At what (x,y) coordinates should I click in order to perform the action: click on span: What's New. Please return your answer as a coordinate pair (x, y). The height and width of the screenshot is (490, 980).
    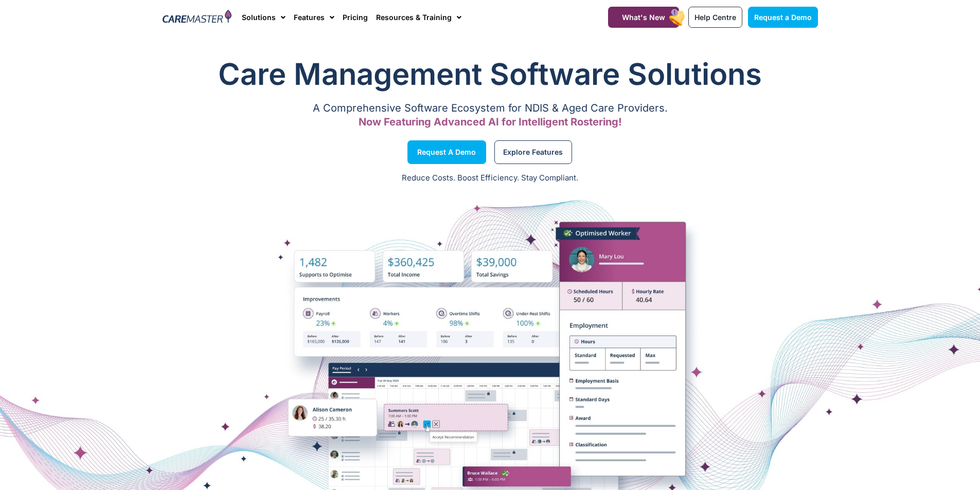
    Looking at the image, I should click on (644, 17).